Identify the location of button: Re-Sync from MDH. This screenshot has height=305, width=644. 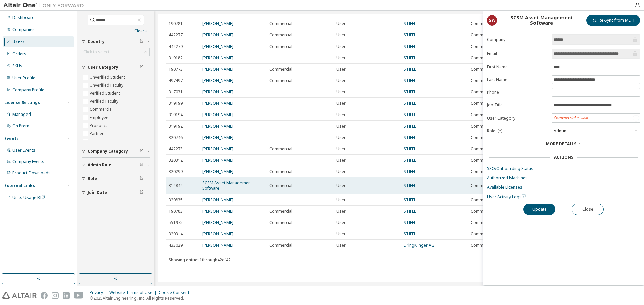
(613, 21).